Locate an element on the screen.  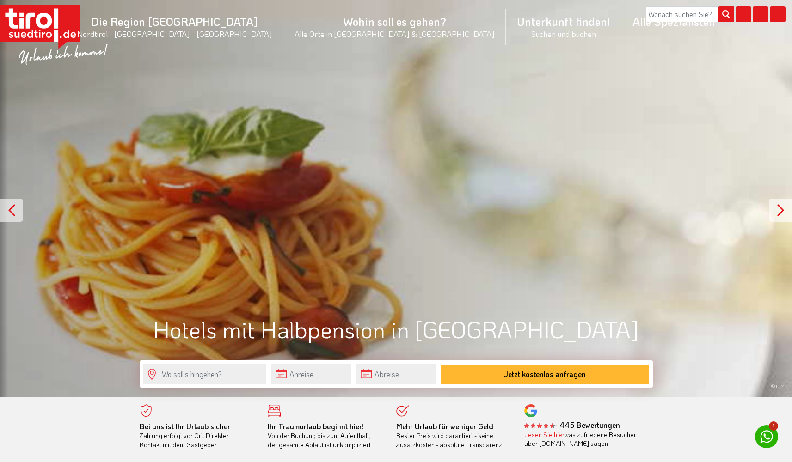
input: Wo soll's hingehen? is located at coordinates (205, 374).